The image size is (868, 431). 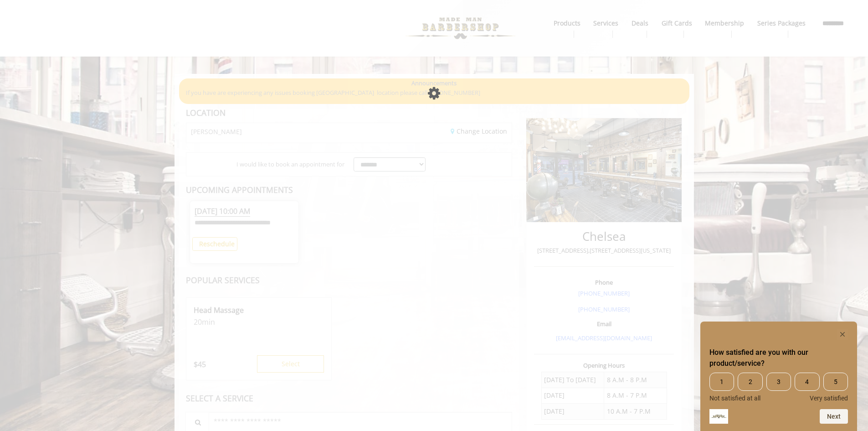 What do you see at coordinates (834, 416) in the screenshot?
I see `button: Next question` at bounding box center [834, 416].